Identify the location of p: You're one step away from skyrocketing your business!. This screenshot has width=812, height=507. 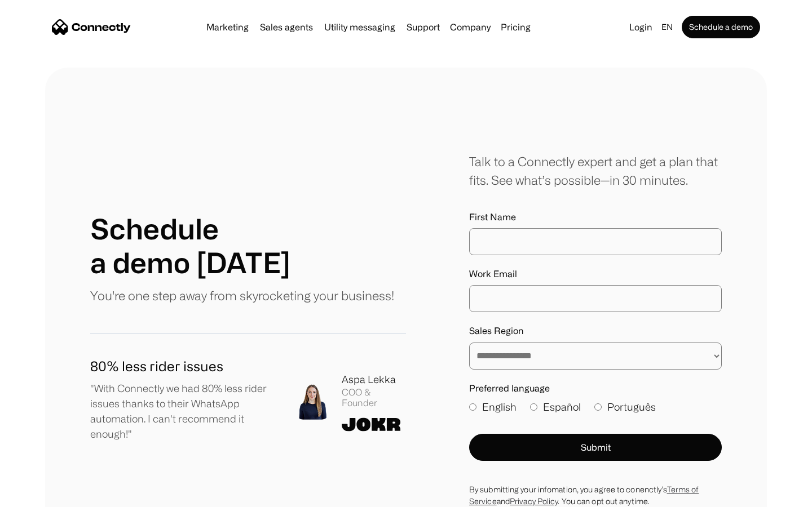
(242, 295).